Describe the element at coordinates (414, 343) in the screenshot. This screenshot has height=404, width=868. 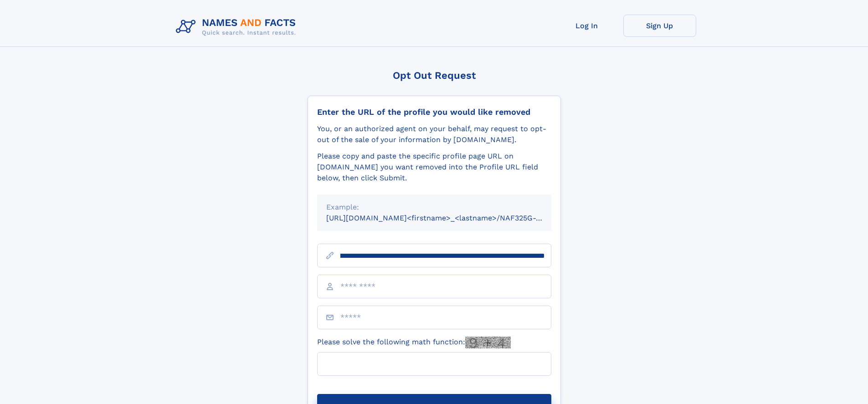
I see `label: Please solve the following math function:` at that location.